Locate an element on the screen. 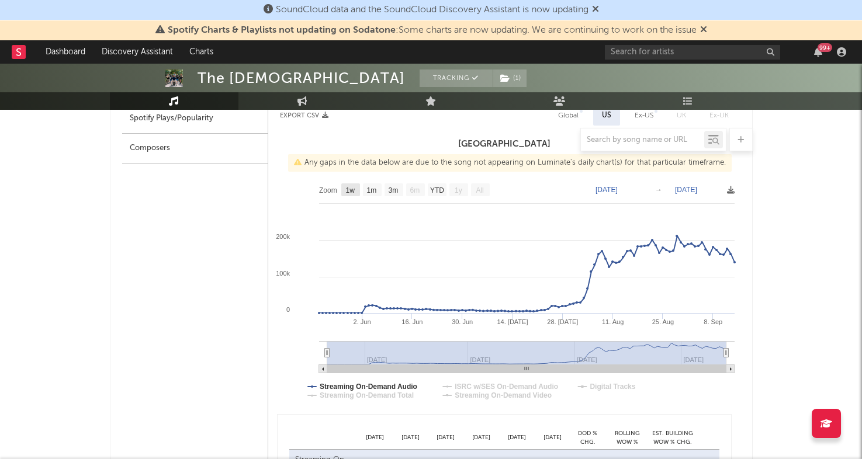  input: Search by song name or URL is located at coordinates (642, 140).